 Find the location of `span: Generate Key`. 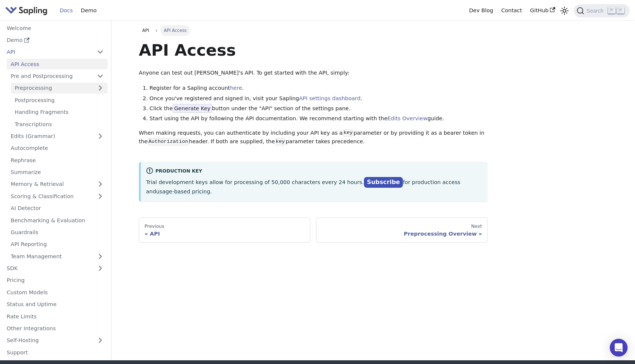

span: Generate Key is located at coordinates (192, 108).